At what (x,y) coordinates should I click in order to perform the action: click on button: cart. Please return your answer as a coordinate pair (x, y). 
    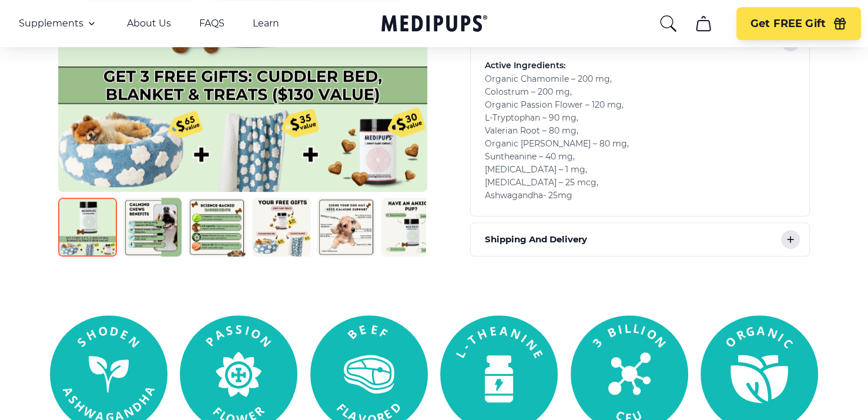
    Looking at the image, I should click on (703, 24).